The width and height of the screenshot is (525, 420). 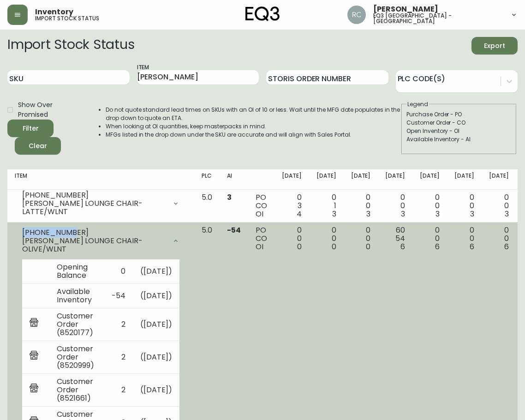 What do you see at coordinates (49, 110) in the screenshot?
I see `span: Show Over Promised` at bounding box center [49, 110].